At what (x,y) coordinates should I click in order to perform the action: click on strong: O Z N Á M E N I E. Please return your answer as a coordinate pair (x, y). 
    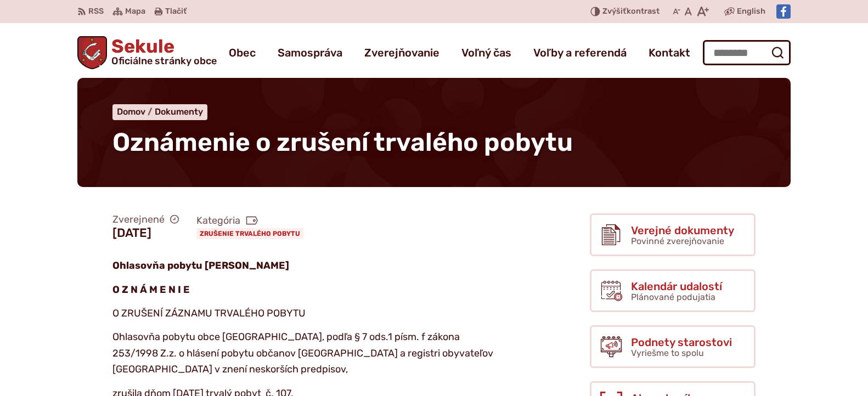
    Looking at the image, I should click on (151, 289).